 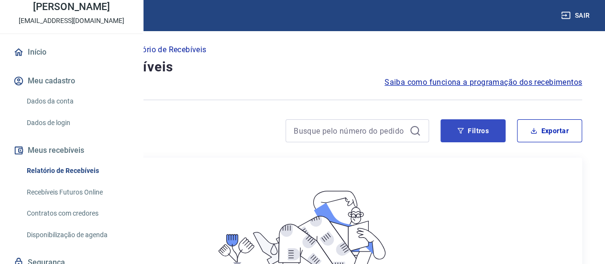 I want to click on button: Meus recebíveis, so click(x=71, y=150).